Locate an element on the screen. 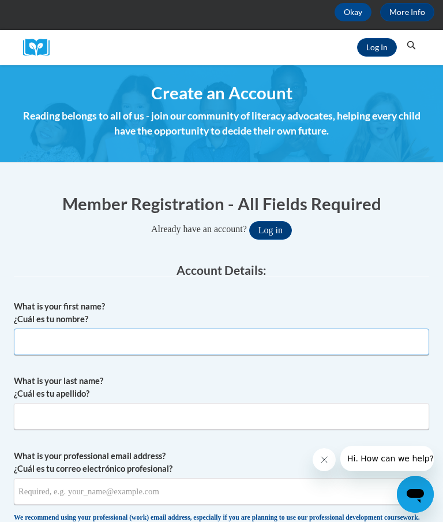 The width and height of the screenshot is (443, 522). a: Cox Campus is located at coordinates (40, 47).